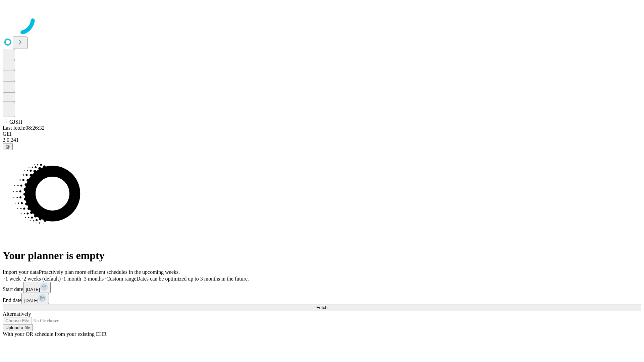  Describe the element at coordinates (109, 272) in the screenshot. I see `span: Proactively plan more efficient schedules in the upcoming weeks.` at that location.